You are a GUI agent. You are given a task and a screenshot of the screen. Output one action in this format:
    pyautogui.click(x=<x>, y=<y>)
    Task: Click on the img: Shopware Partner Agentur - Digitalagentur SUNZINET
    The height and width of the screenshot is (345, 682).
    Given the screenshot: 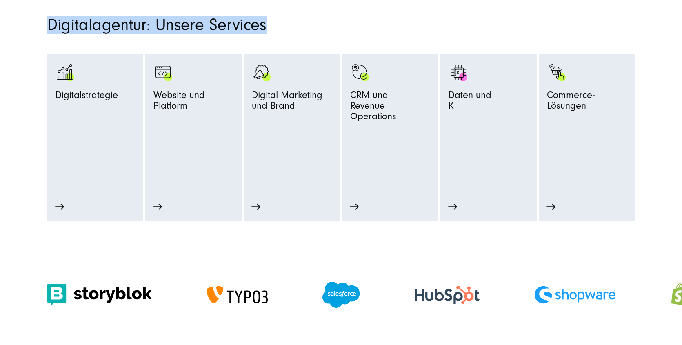 What is the action you would take?
    pyautogui.click(x=575, y=295)
    